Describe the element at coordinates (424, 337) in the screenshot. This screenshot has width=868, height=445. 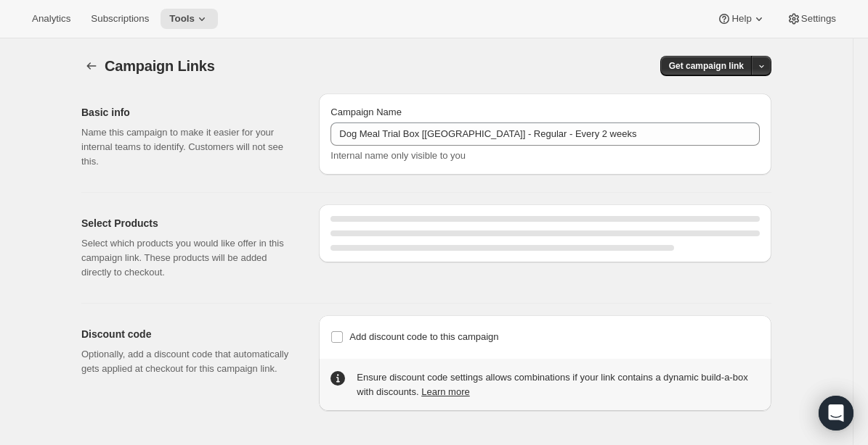
I see `span: Add discount code to this campaign` at that location.